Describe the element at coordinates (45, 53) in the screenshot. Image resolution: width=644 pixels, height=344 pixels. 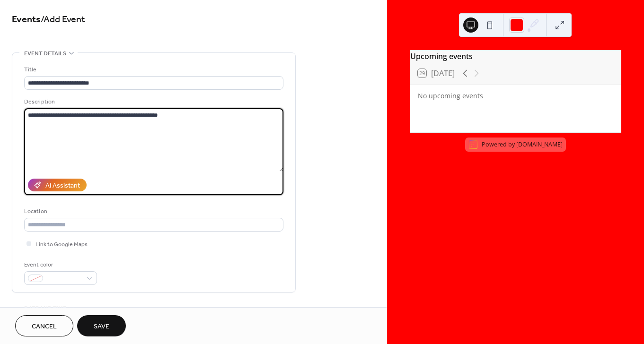
I see `span: Event details` at that location.